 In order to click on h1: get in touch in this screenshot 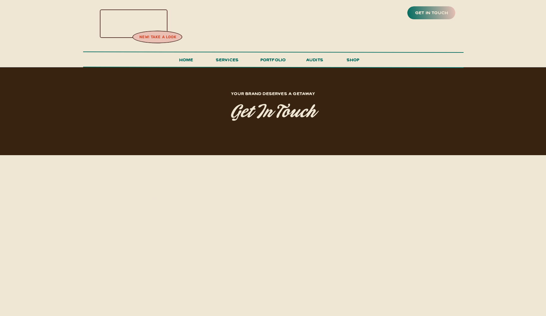, I will do `click(273, 112)`.